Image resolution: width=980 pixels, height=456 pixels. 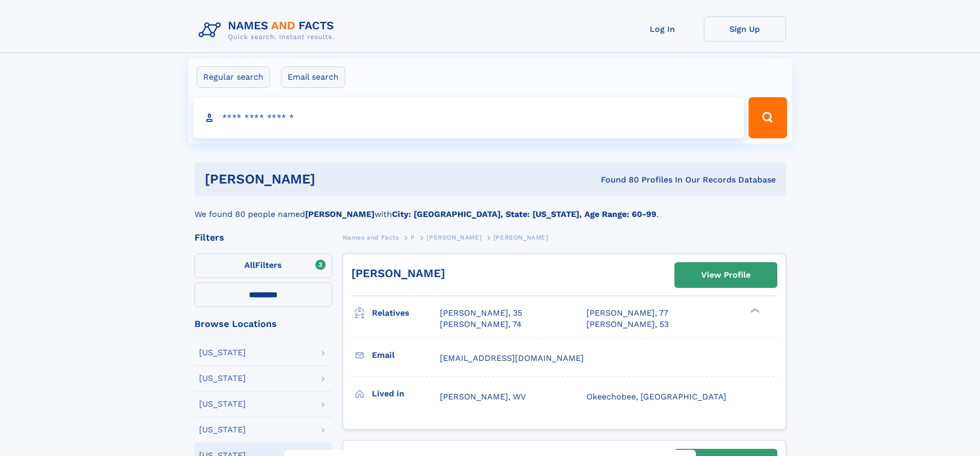 What do you see at coordinates (767, 118) in the screenshot?
I see `button: Search Button` at bounding box center [767, 118].